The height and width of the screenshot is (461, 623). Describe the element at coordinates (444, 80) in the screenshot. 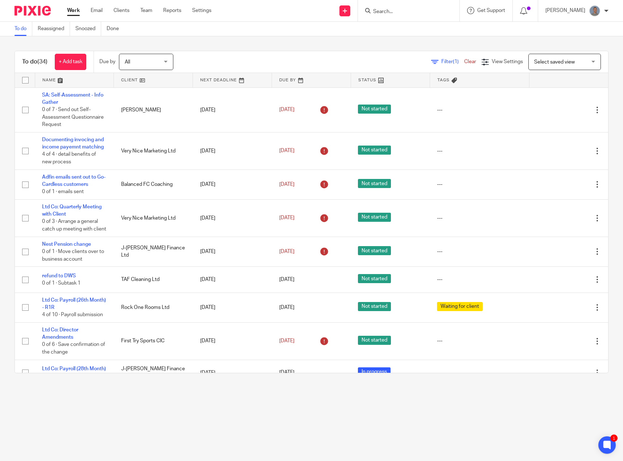

I see `span: Tags` at that location.